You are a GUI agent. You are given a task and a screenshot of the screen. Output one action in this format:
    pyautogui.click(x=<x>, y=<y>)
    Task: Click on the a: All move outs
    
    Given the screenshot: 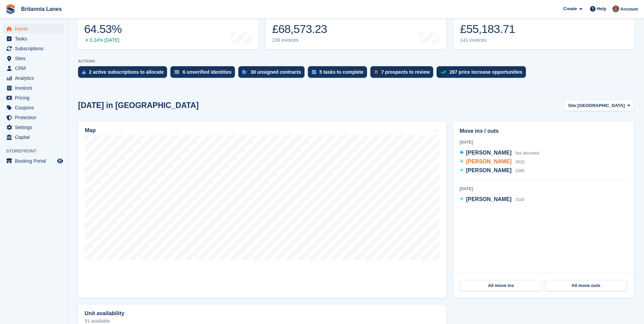 What is the action you would take?
    pyautogui.click(x=586, y=285)
    